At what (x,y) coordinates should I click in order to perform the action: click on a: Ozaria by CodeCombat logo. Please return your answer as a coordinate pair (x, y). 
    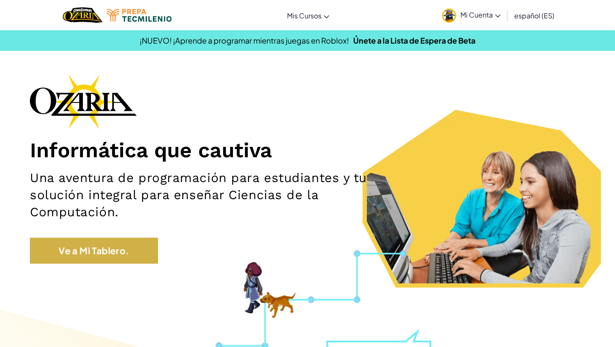
    Looking at the image, I should click on (82, 15).